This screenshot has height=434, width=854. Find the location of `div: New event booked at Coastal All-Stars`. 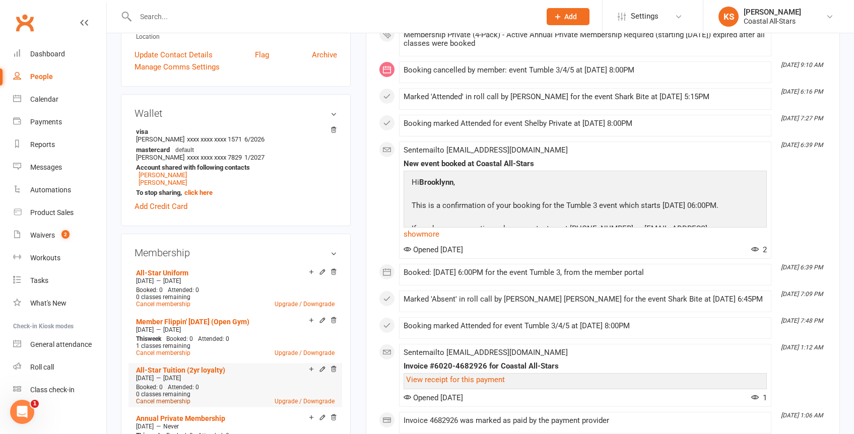

div: New event booked at Coastal All-Stars is located at coordinates (585, 164).